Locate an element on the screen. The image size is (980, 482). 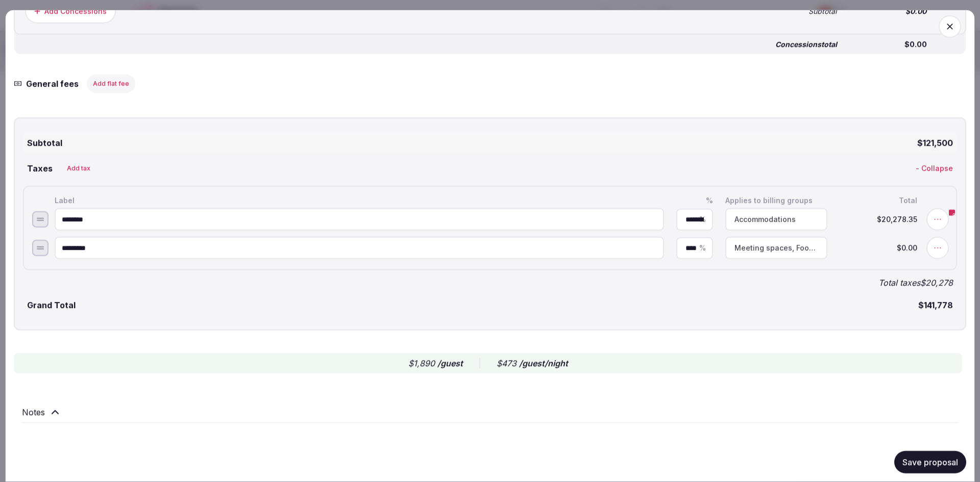
span: $121,500 is located at coordinates (937, 143).